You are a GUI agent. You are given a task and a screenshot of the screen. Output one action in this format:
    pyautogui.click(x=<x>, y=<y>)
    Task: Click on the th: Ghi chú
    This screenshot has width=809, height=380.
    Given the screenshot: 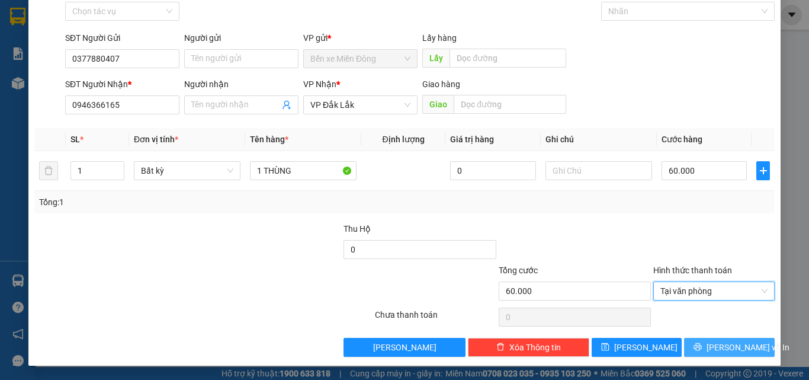 What is the action you would take?
    pyautogui.click(x=599, y=139)
    